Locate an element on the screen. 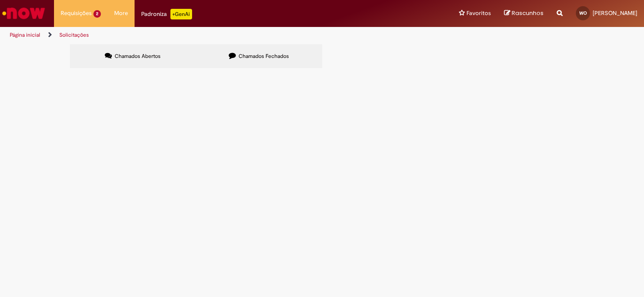  span: Favoritos is located at coordinates (478, 13).